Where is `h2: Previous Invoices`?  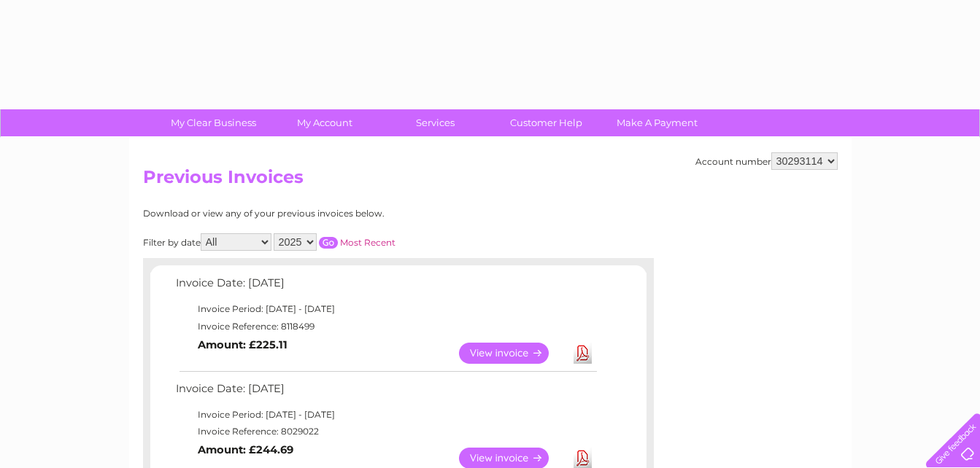
h2: Previous Invoices is located at coordinates (490, 181).